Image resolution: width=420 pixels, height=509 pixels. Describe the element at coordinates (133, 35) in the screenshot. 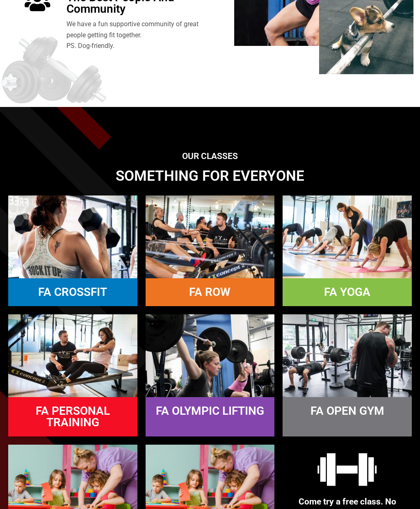

I see `p: We have a fun supportive community of great people getting fit together. PS. Dog-friendly.` at that location.